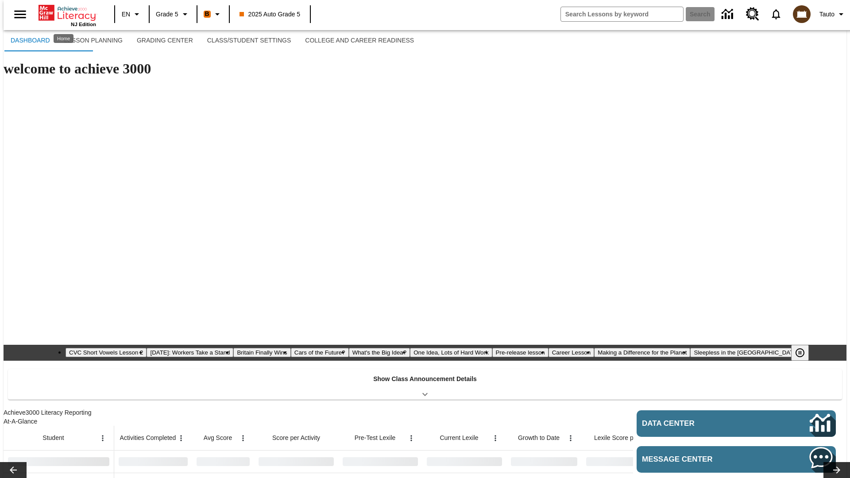  I want to click on button: Slide 1 CVC Short Vowels Lesson 2, so click(106, 352).